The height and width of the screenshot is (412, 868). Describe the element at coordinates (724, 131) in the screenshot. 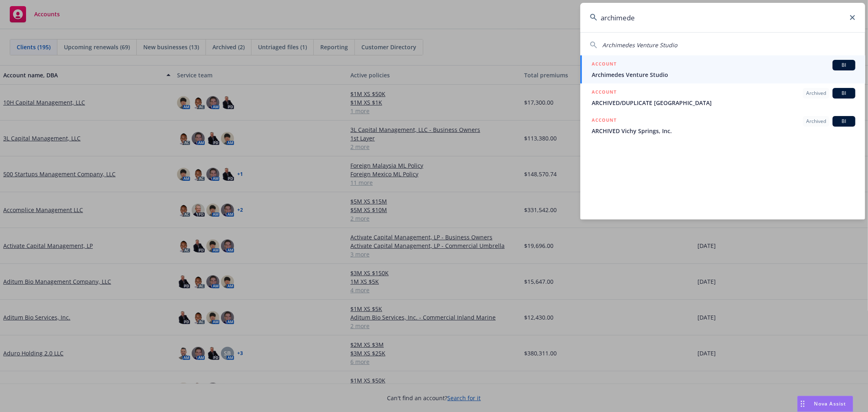

I see `span: ARCHIVED Vichy Springs, Inc.` at that location.